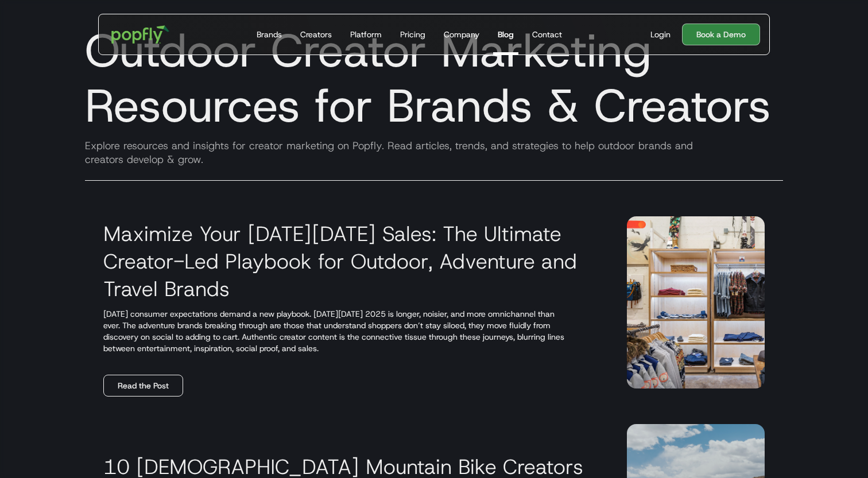 Image resolution: width=868 pixels, height=478 pixels. Describe the element at coordinates (269, 34) in the screenshot. I see `a: Brands` at that location.